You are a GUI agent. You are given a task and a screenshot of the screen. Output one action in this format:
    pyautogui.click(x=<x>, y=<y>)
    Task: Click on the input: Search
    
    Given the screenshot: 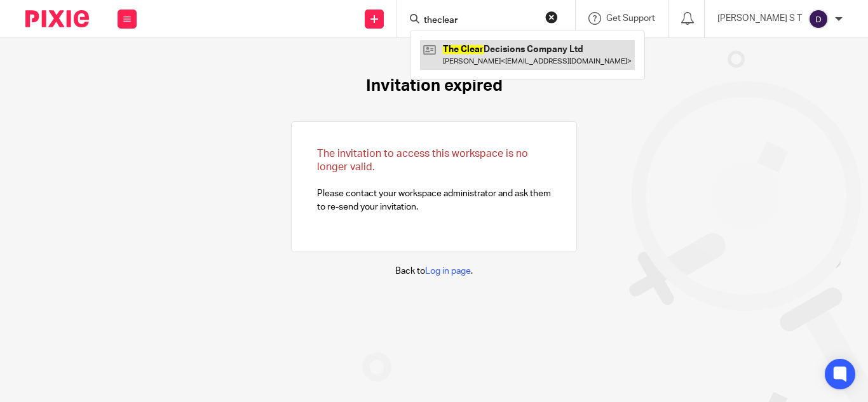 What is the action you would take?
    pyautogui.click(x=480, y=21)
    